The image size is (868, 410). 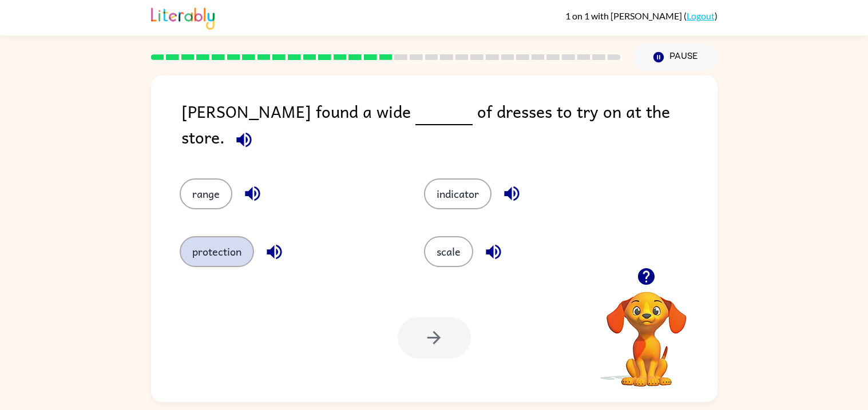 I want to click on button: Pause, so click(x=676, y=57).